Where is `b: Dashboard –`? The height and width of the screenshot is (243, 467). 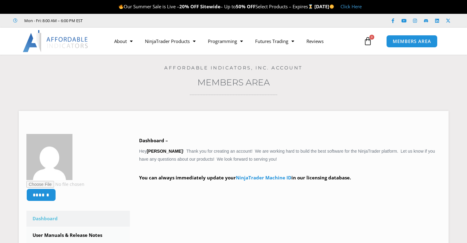
b: Dashboard – is located at coordinates (154, 140).